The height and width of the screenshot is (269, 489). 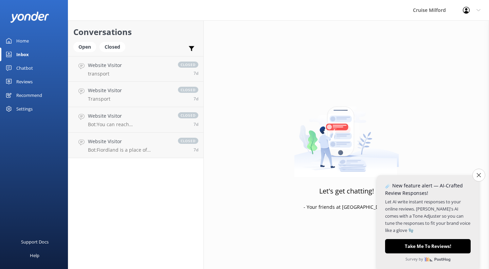 I want to click on a: Website Visitortransportclosed7d, so click(x=136, y=69).